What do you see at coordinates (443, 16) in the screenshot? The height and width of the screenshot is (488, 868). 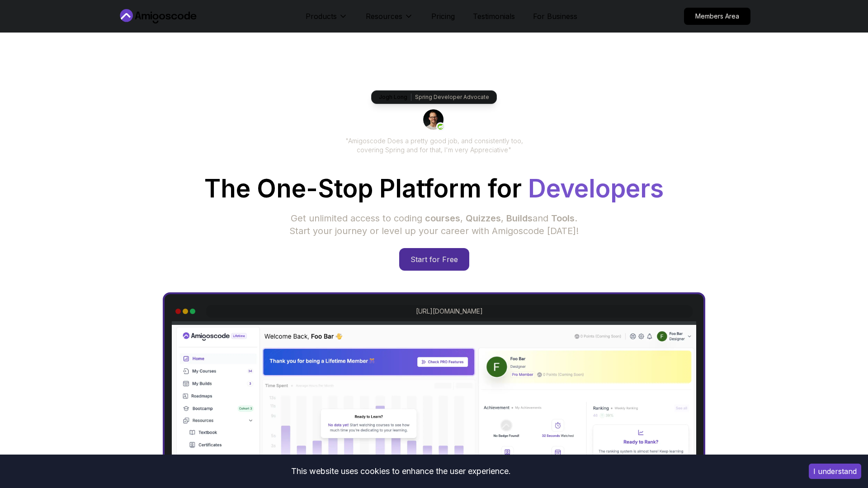 I see `p: Pricing` at bounding box center [443, 16].